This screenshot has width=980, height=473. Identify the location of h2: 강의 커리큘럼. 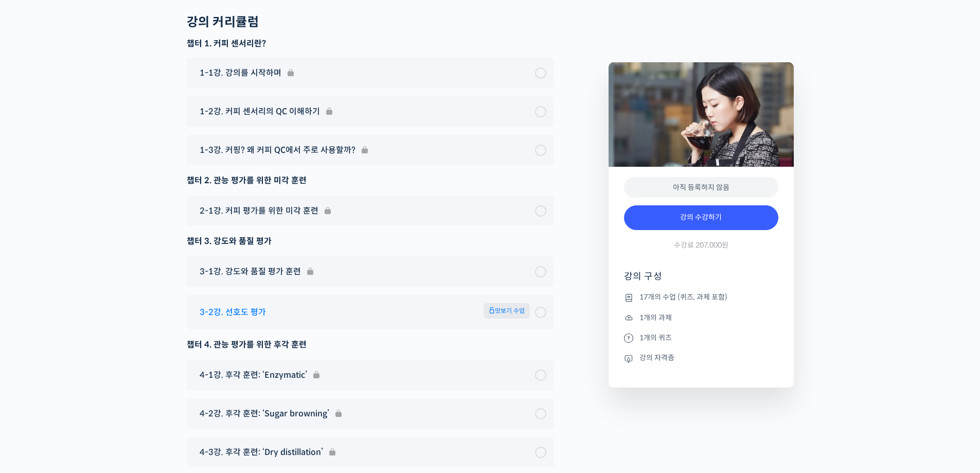
(223, 22).